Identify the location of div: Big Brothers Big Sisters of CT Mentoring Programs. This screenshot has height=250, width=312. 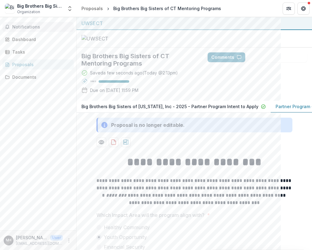
(167, 8).